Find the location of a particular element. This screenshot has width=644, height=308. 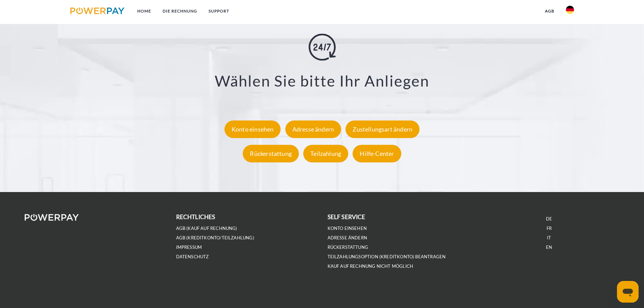

a: EN is located at coordinates (549, 247).